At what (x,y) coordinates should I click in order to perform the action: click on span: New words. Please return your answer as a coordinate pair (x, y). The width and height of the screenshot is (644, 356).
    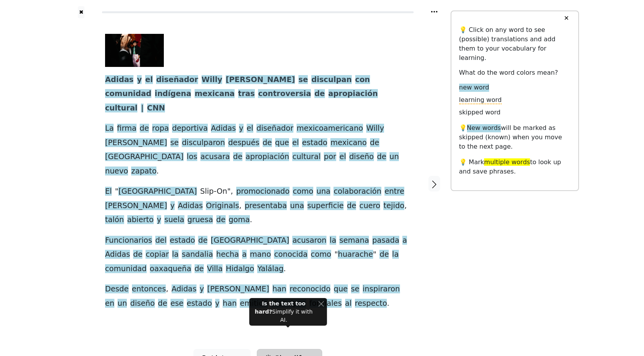
    Looking at the image, I should click on (484, 128).